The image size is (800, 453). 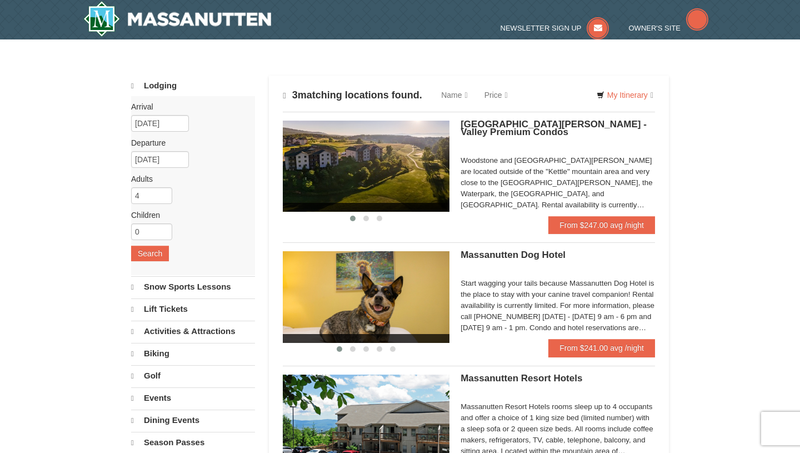 I want to click on a: Name, so click(x=454, y=95).